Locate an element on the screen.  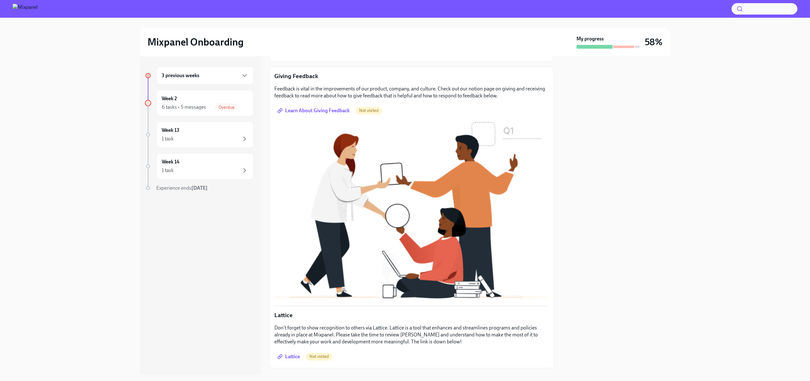
h2: Mixpanel Onboarding is located at coordinates (195, 42).